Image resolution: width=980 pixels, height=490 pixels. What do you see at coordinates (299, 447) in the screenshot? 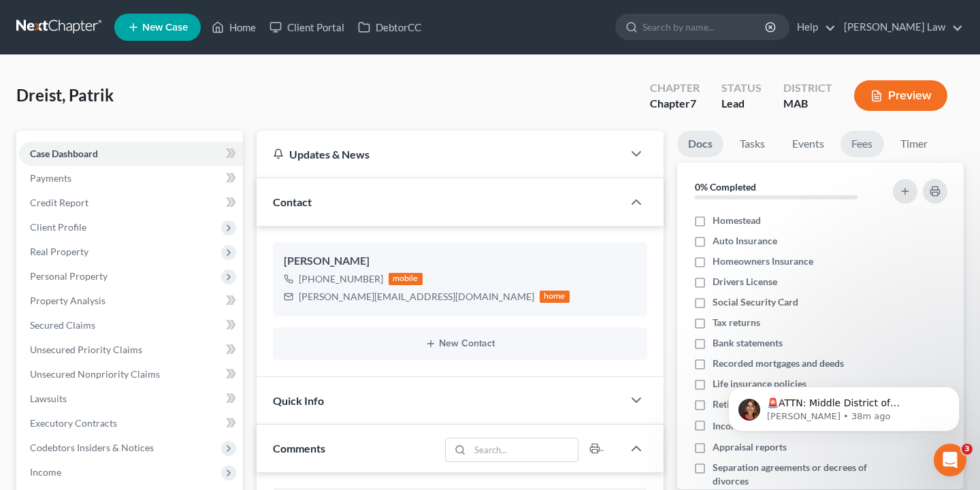
I see `span: Comments` at bounding box center [299, 447].